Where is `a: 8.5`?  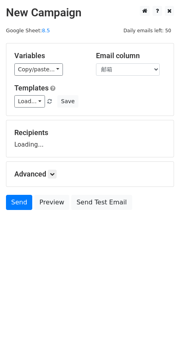
a: 8.5 is located at coordinates (46, 30).